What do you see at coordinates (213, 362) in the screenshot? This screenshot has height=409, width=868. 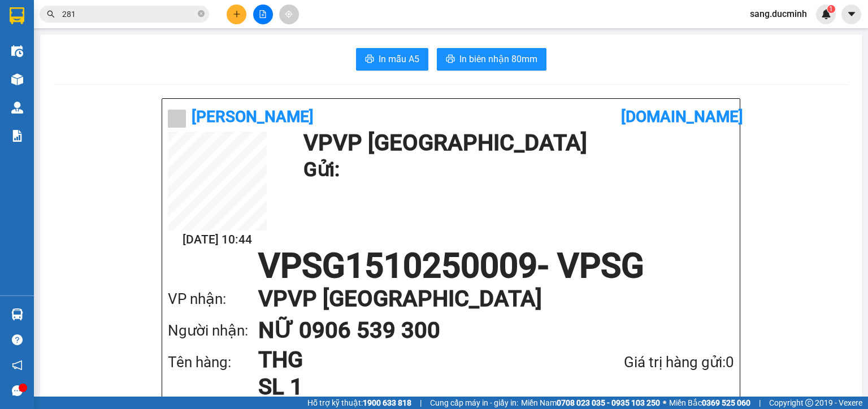 I see `div: Tên hàng:` at bounding box center [213, 362].